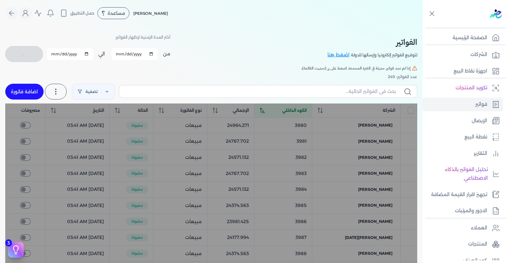 This screenshot has width=507, height=263. What do you see at coordinates (470, 71) in the screenshot?
I see `p: اجهزة نقاط البيع` at bounding box center [470, 71].